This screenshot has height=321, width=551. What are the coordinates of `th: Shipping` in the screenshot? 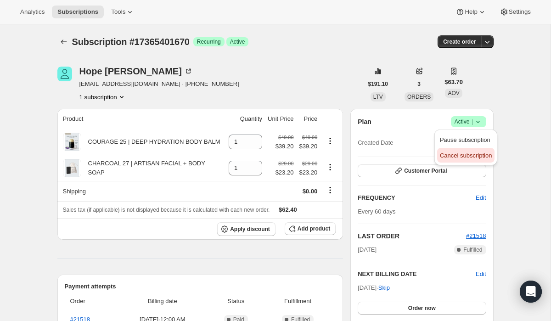 It's located at (142, 191).